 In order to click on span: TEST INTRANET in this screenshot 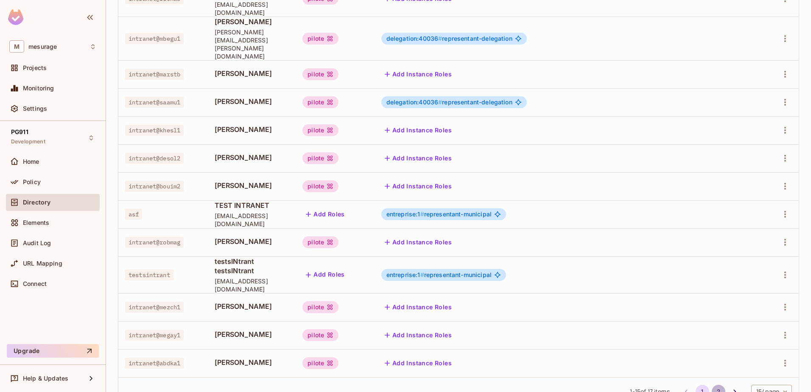, I will do `click(252, 205)`.